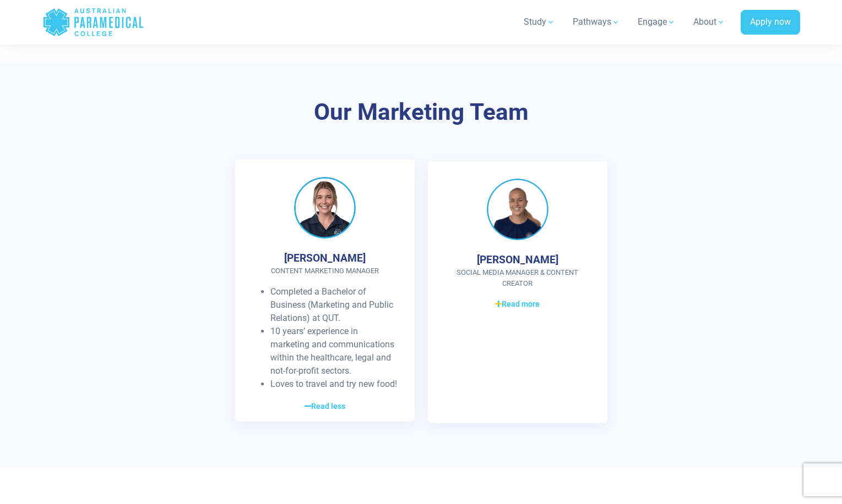  Describe the element at coordinates (517, 305) in the screenshot. I see `span: Read more` at that location.